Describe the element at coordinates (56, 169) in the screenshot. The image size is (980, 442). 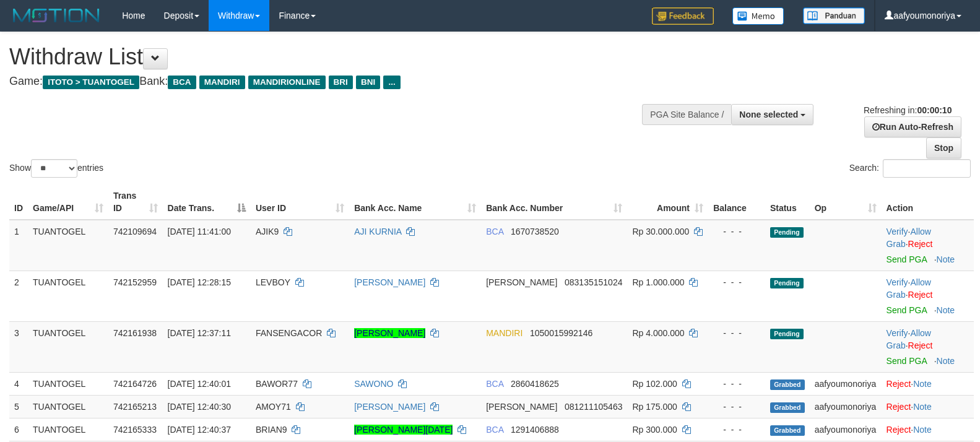
I see `label: Show entries` at that location.